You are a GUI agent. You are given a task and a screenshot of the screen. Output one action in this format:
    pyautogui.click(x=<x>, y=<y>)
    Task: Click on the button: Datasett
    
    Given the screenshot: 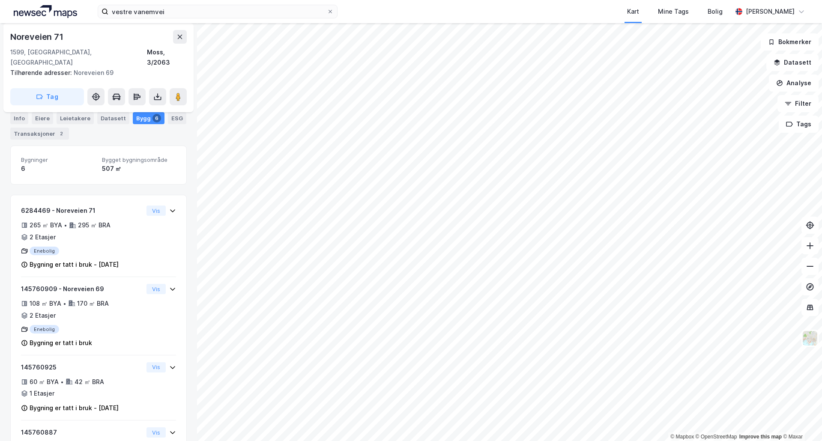 What is the action you would take?
    pyautogui.click(x=792, y=63)
    